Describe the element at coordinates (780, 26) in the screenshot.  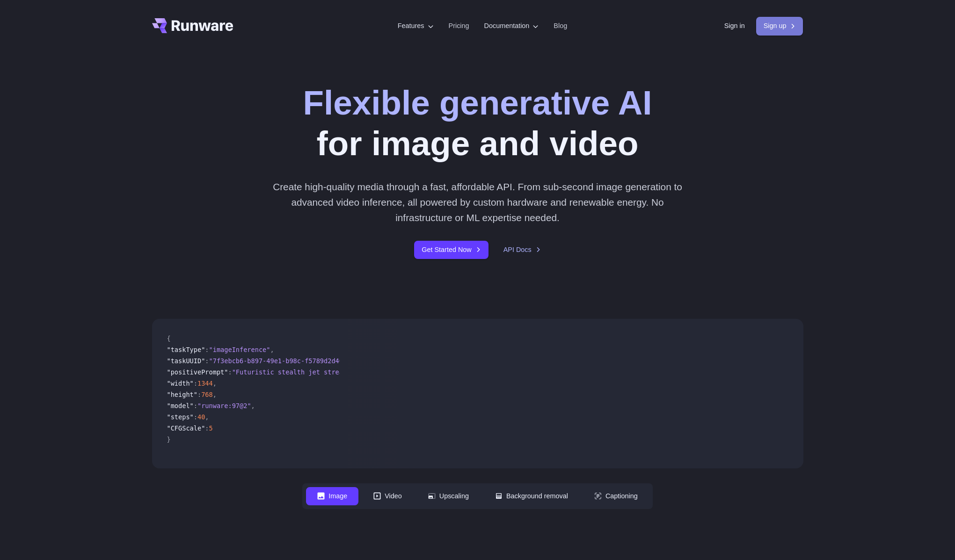
I see `a: Sign up` at that location.